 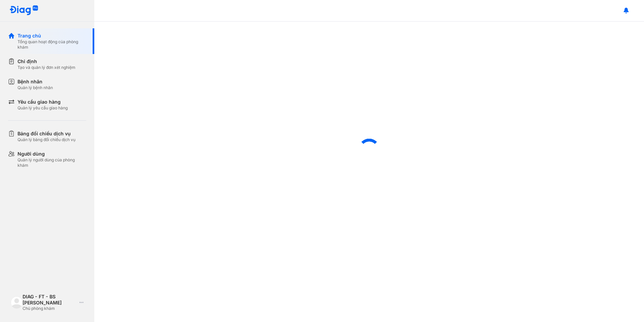 I want to click on div: Chỉ định, so click(x=46, y=61).